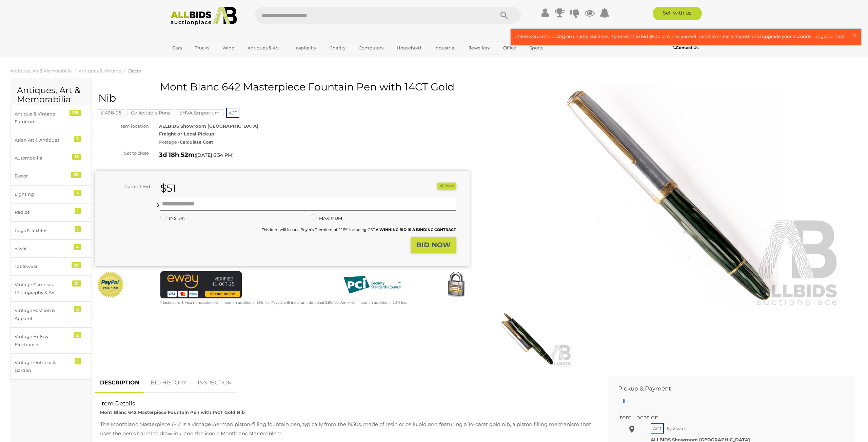 The image size is (868, 442). Describe the element at coordinates (346, 429) in the screenshot. I see `p: The Montblanc Masterpiece 642 is a vintage German piston-filling fountain pen, typically from the...` at that location.